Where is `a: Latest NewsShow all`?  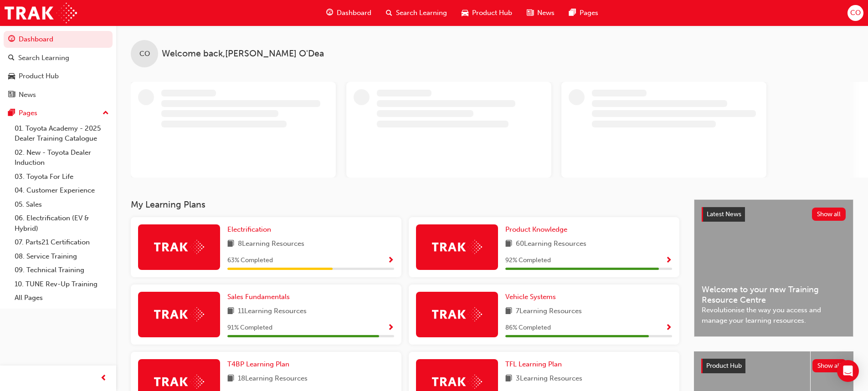 a: Latest NewsShow all is located at coordinates (773, 214).